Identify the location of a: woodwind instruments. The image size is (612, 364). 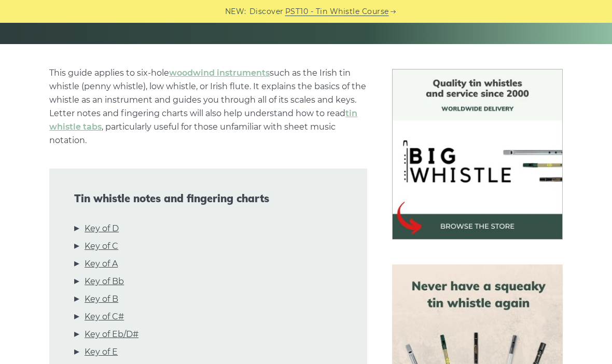
(219, 73).